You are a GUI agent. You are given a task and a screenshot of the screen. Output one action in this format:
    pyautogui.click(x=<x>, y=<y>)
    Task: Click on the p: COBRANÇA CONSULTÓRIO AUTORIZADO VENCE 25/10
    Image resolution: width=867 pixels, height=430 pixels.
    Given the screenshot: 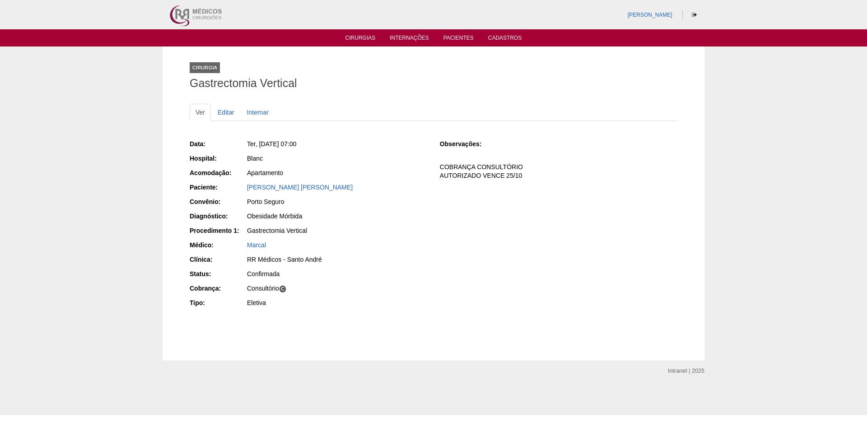 What is the action you would take?
    pyautogui.click(x=559, y=172)
    